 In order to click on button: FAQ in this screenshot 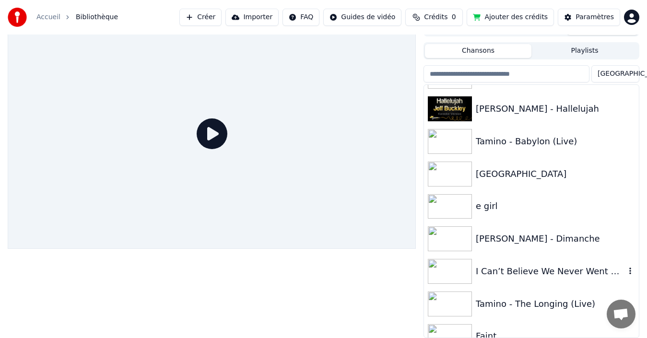, I will do `click(300, 17)`.